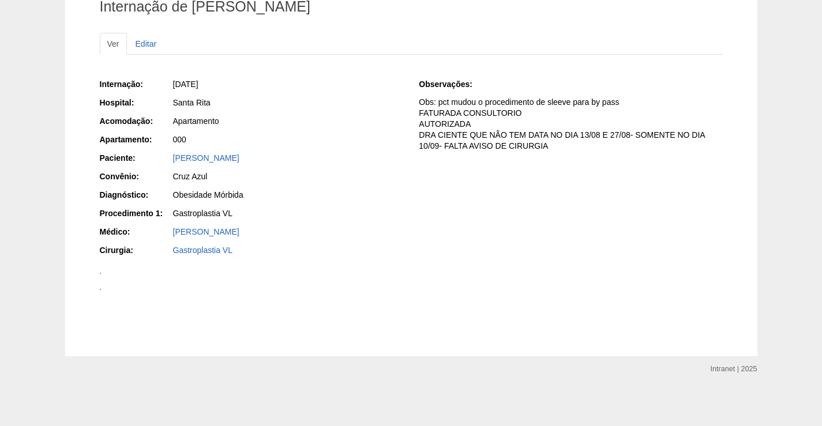 The width and height of the screenshot is (822, 426). Describe the element at coordinates (136, 121) in the screenshot. I see `div: Acomodação:` at that location.